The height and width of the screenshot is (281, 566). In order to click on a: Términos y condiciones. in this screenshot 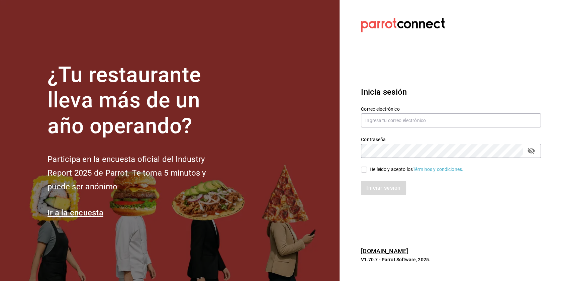, I will do `click(438, 169)`.